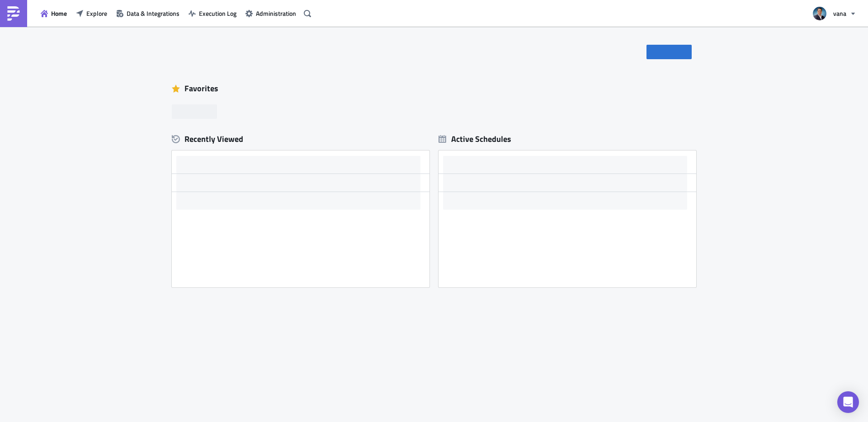  I want to click on a: Administration, so click(271, 13).